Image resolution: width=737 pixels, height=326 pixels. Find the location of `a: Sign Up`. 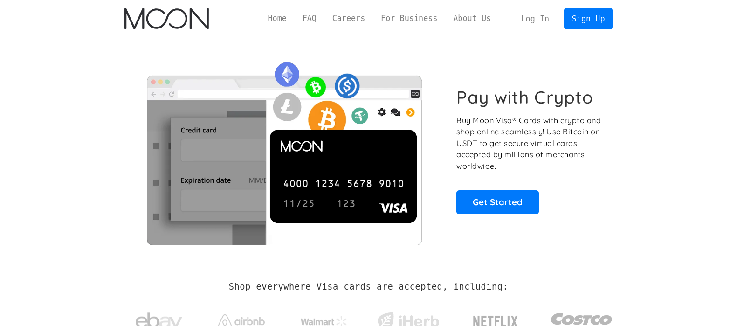

a: Sign Up is located at coordinates (588, 18).